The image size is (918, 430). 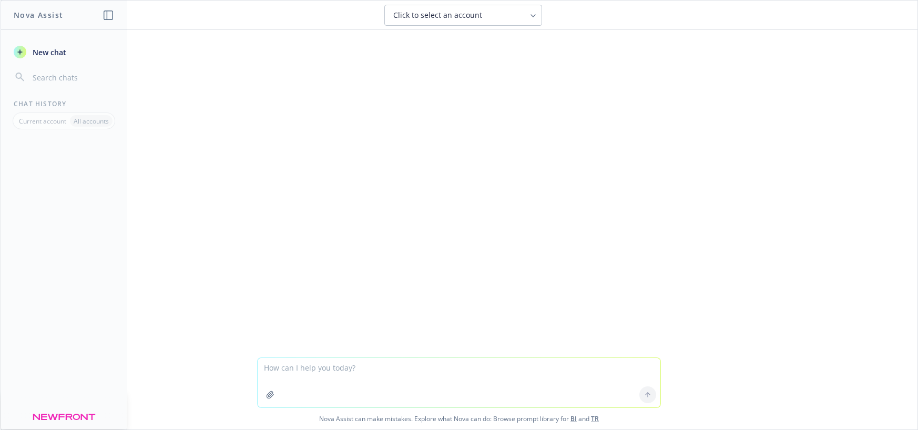 I want to click on p: Current account, so click(x=43, y=121).